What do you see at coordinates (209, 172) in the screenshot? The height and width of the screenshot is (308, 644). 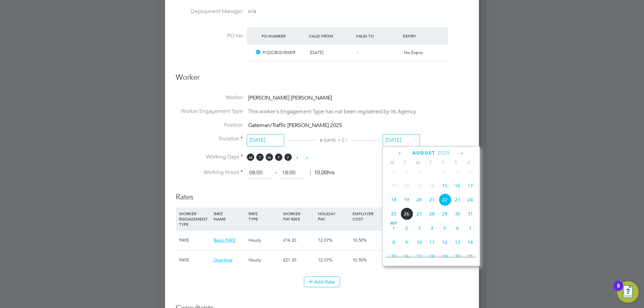 I see `label: Working Hours` at bounding box center [209, 172].